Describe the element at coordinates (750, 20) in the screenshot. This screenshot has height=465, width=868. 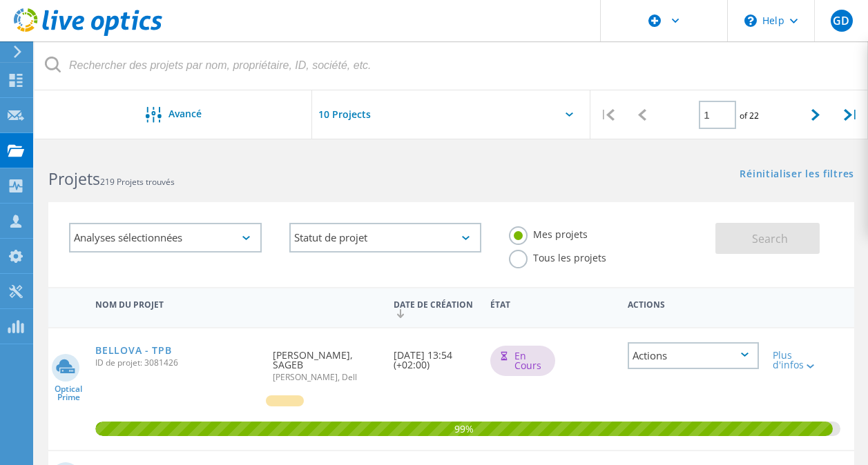
I see `svg: \n` at that location.